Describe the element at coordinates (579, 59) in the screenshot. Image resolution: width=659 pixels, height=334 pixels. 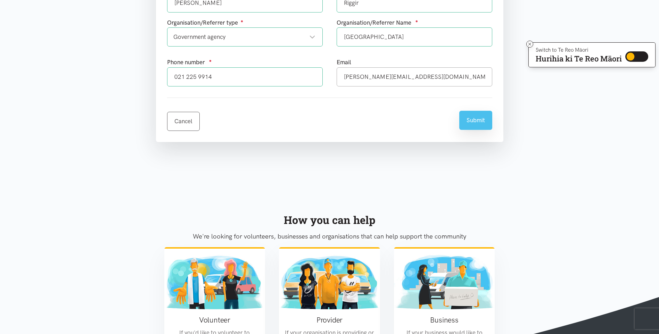
I see `p: Hurihia ki Te Reo Māori` at that location.